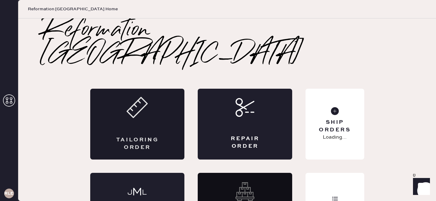  I want to click on div: Ship Orders, so click(335, 126).